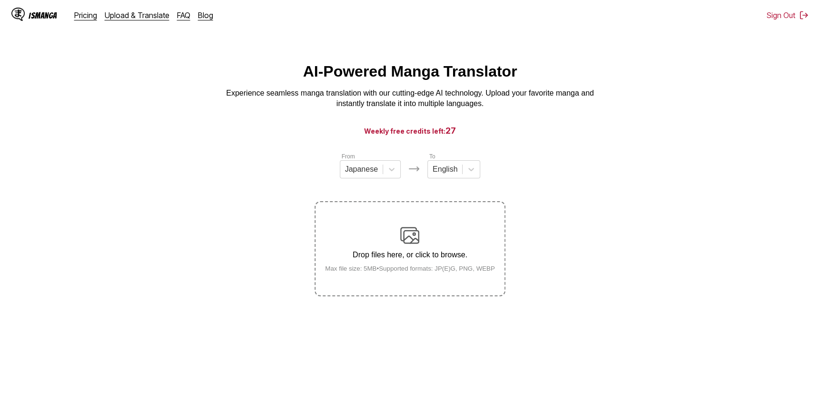 This screenshot has width=820, height=410. What do you see at coordinates (348, 156) in the screenshot?
I see `label: From` at bounding box center [348, 156].